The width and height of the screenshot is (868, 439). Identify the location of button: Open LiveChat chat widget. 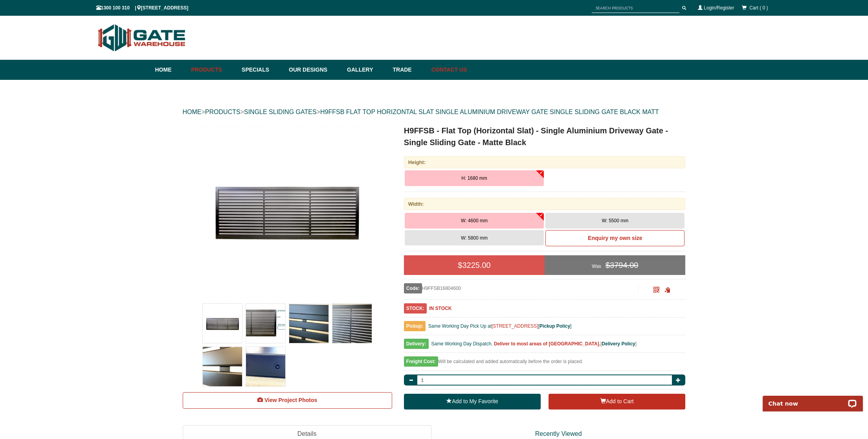
(95, 17).